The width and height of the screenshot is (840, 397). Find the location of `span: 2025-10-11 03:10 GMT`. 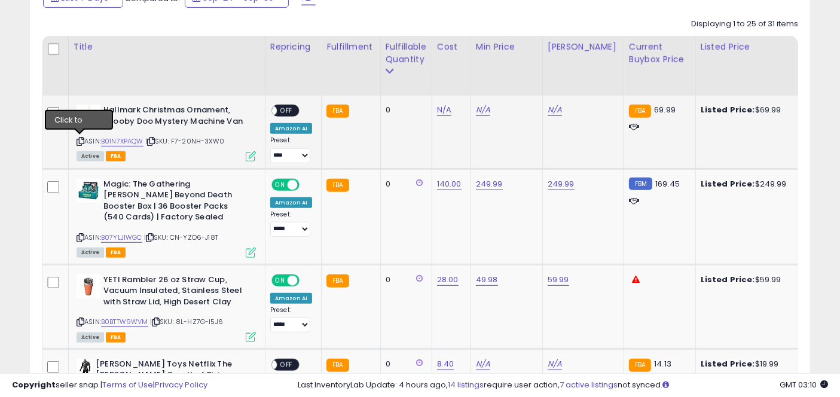

span: 2025-10-11 03:10 GMT is located at coordinates (803, 384).